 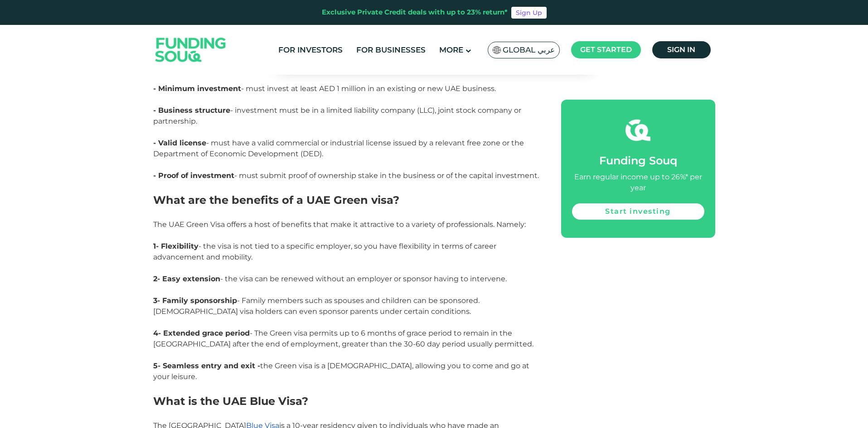 I want to click on span: - investment must be in a limited liability company (LLC), joint stock company or partnership., so click(x=337, y=116).